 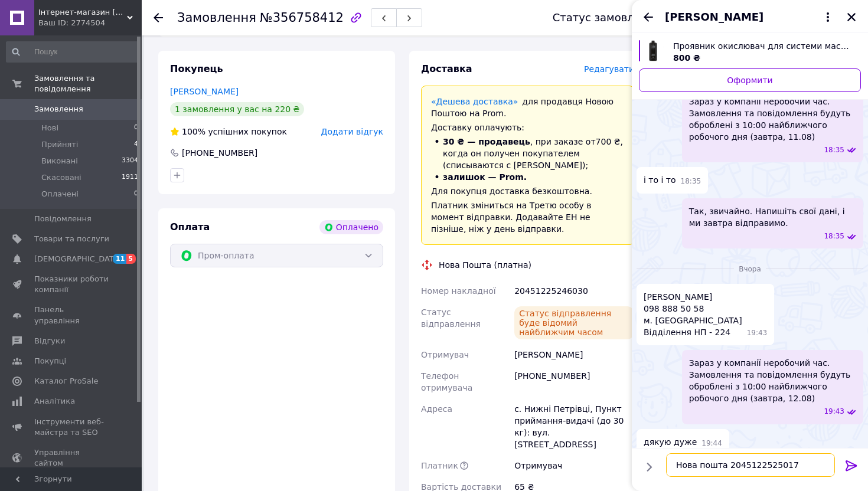 I want to click on span: Скасовані, so click(x=61, y=178).